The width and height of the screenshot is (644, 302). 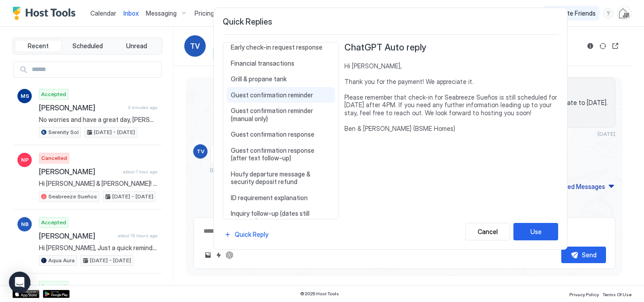 What do you see at coordinates (535, 232) in the screenshot?
I see `div: Use` at bounding box center [535, 232].